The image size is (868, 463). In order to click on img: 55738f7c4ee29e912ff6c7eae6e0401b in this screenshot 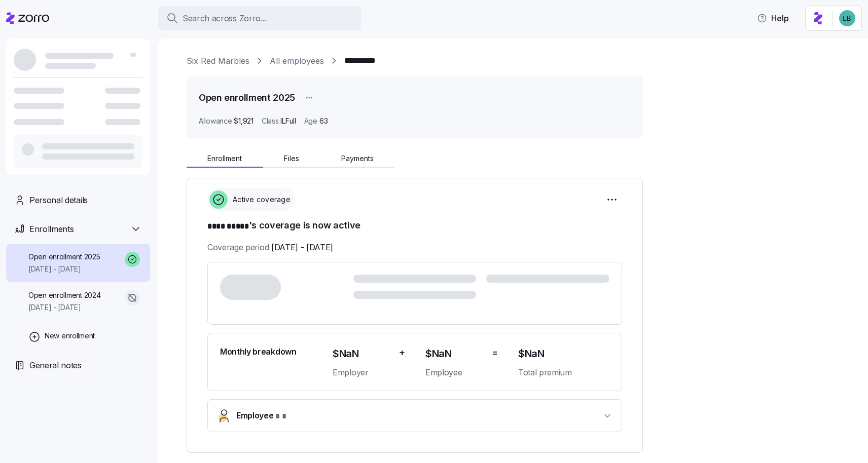, I will do `click(847, 18)`.